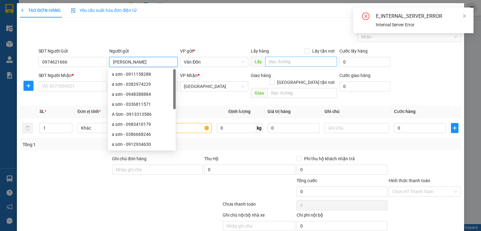  What do you see at coordinates (189, 75) in the screenshot?
I see `span: VP Nhận` at bounding box center [189, 75].